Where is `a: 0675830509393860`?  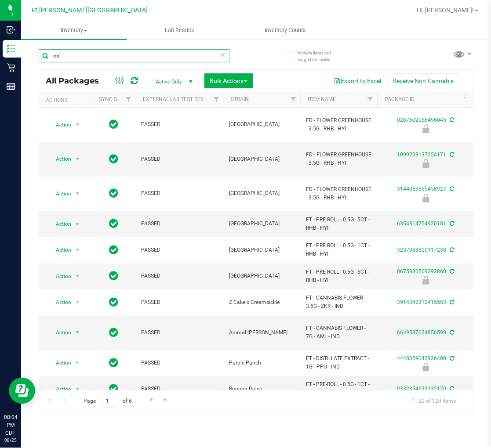
a: 0675830509393860 is located at coordinates (422, 271).